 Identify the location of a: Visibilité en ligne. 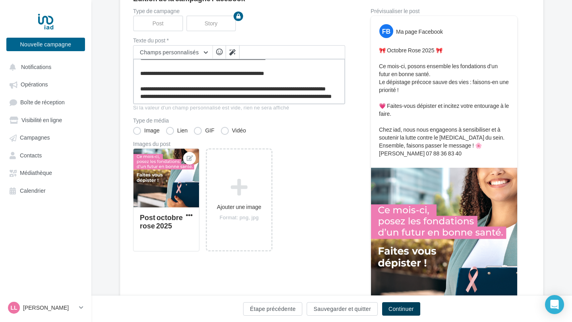
(46, 120).